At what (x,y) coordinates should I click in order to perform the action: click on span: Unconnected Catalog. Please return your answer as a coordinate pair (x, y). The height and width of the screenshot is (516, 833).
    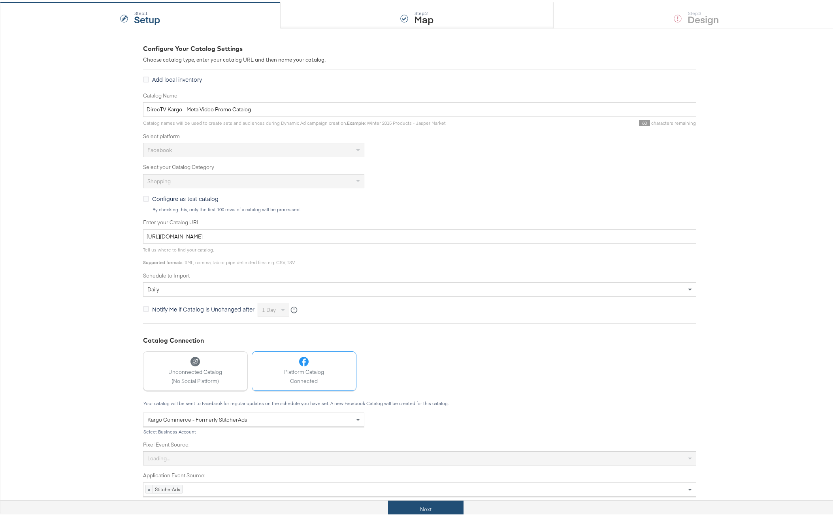
    Looking at the image, I should click on (195, 370).